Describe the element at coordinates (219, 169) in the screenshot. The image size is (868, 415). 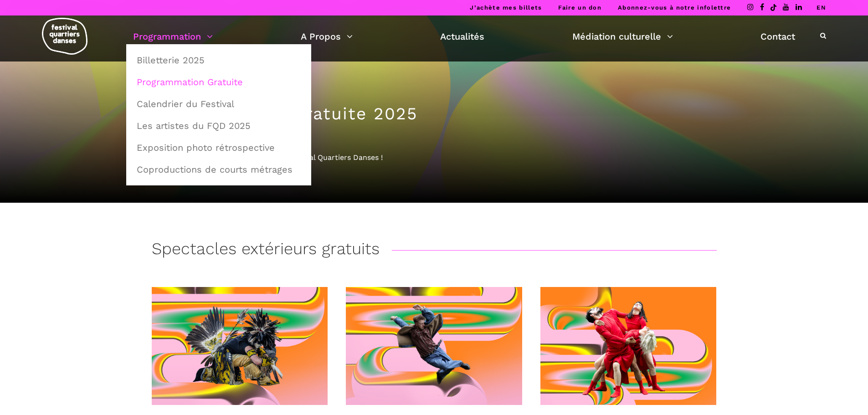
I see `a: Coproductions de courts métrages` at that location.